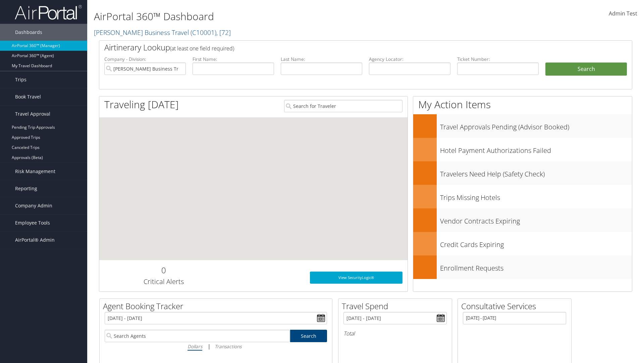  I want to click on h1: My Action Items, so click(522, 104).